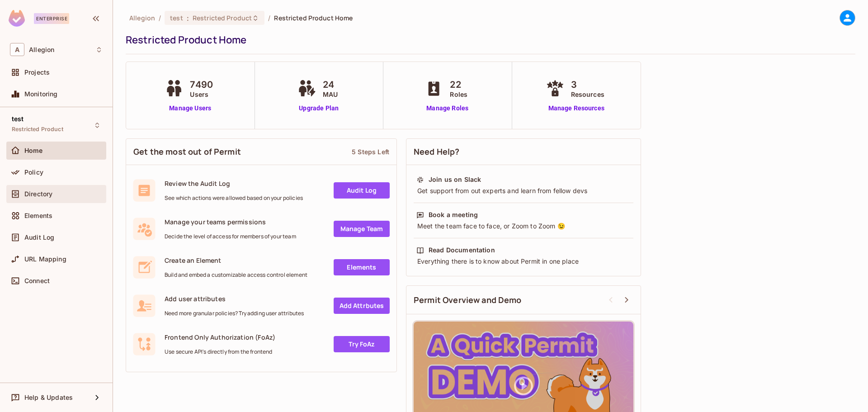 Image resolution: width=868 pixels, height=412 pixels. I want to click on div: Read Documentation, so click(462, 250).